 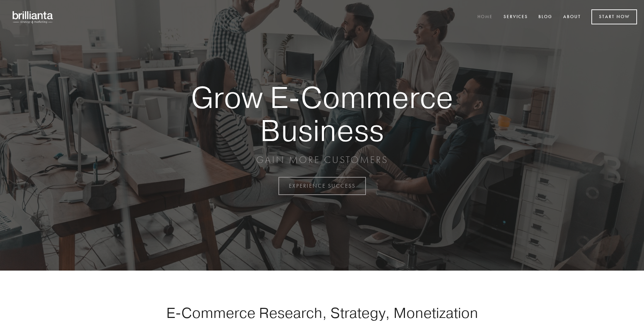 What do you see at coordinates (322, 313) in the screenshot?
I see `h1: E-Commerce Research, Strategy, Monetization` at bounding box center [322, 313].